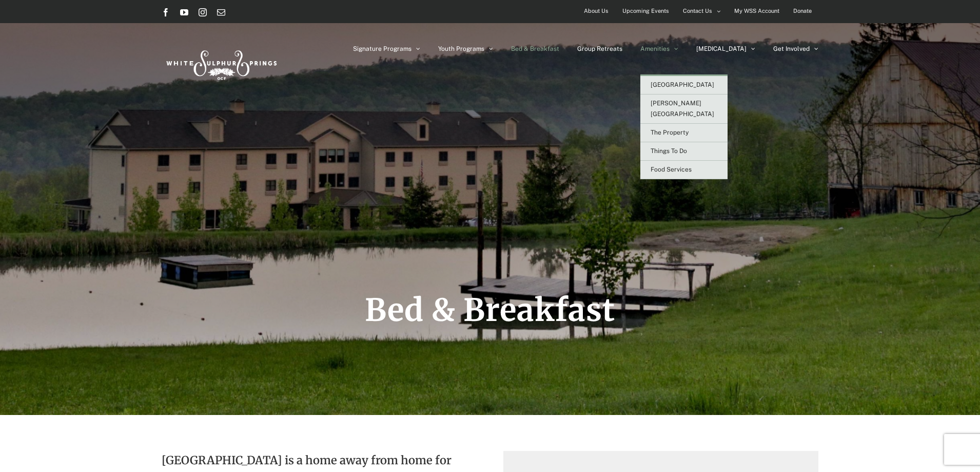  I want to click on a: Youth Programs, so click(466, 48).